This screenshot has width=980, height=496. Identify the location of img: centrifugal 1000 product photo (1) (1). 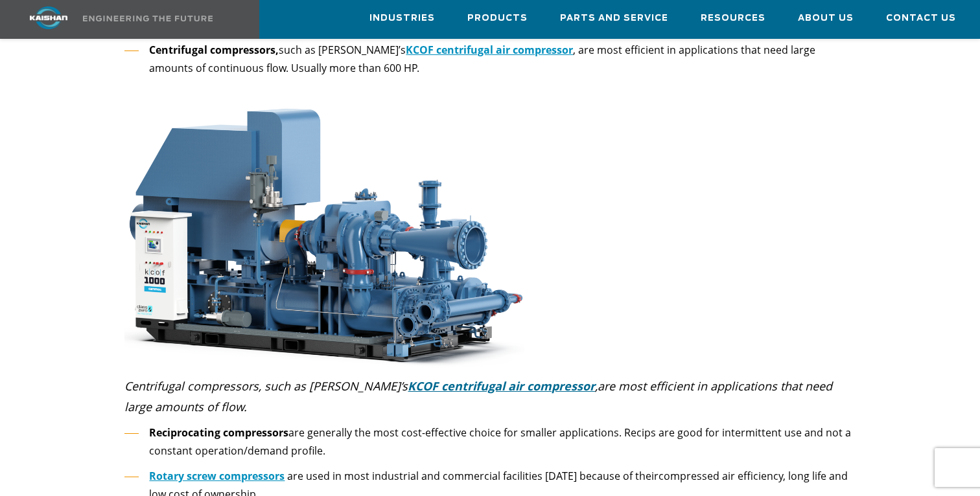
(324, 238).